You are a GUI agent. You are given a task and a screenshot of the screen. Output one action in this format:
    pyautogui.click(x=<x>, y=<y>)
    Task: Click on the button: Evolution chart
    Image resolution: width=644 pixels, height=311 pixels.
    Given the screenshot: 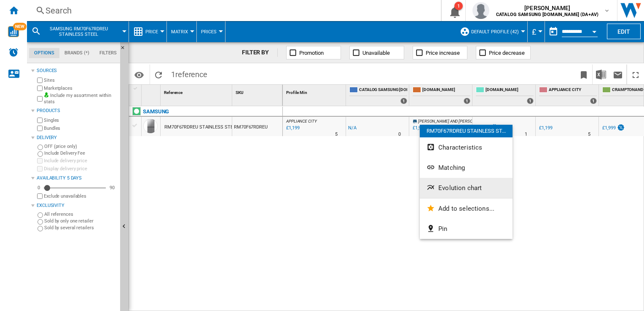 What is the action you would take?
    pyautogui.click(x=466, y=188)
    